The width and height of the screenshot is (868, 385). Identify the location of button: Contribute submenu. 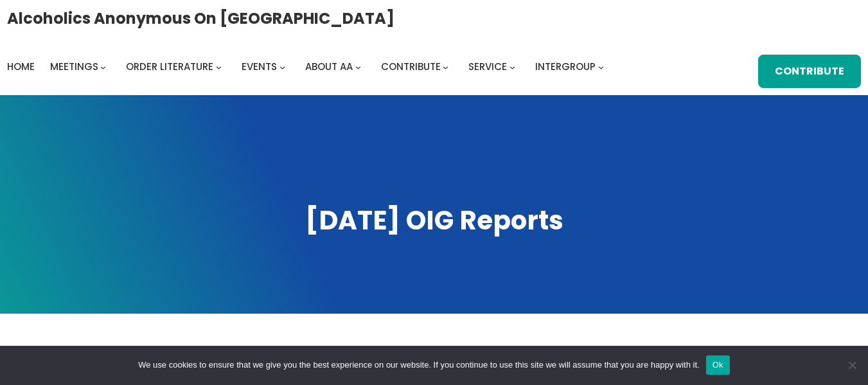
(445, 66).